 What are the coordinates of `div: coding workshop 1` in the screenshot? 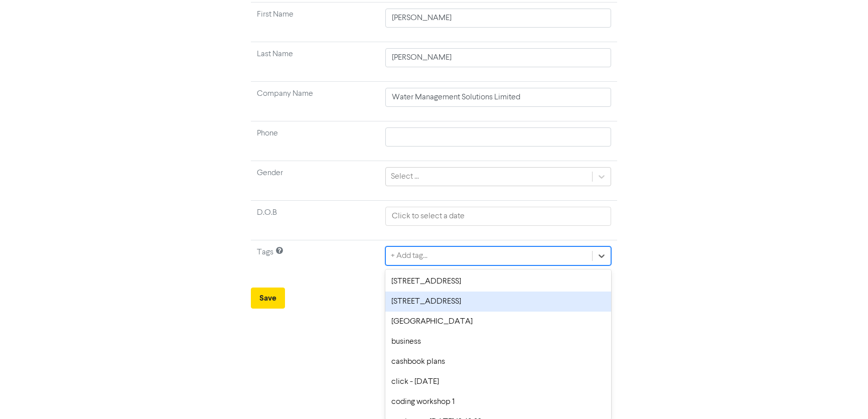 It's located at (498, 402).